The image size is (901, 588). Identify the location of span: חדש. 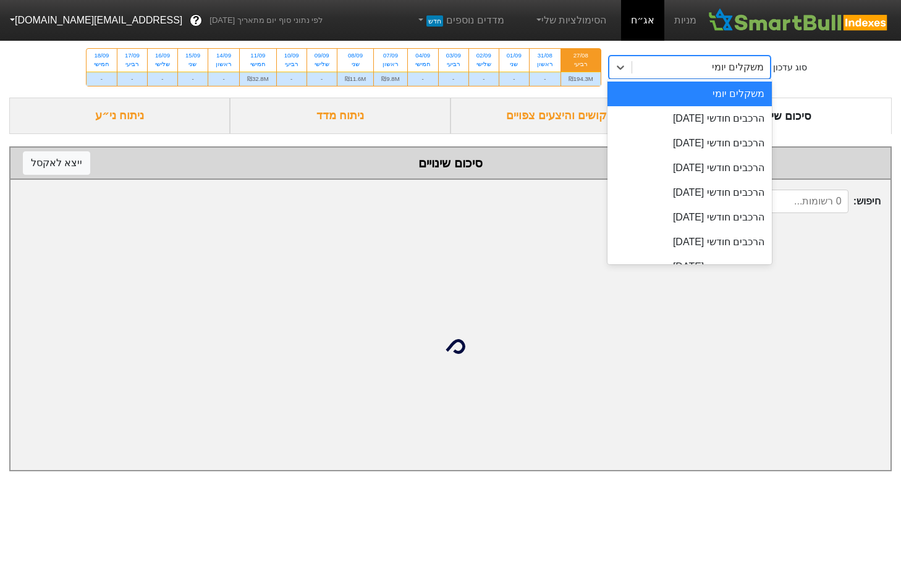
(434, 21).